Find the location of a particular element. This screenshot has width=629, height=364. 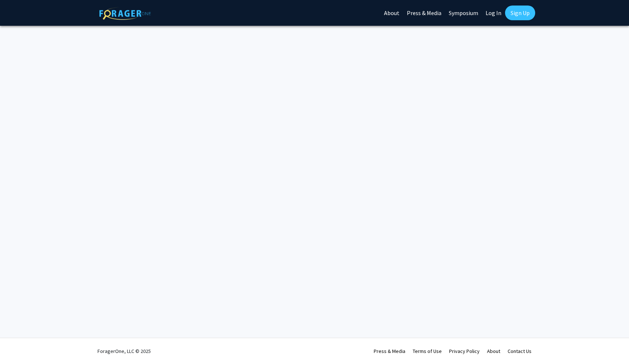

a: Terms of Use is located at coordinates (427, 351).